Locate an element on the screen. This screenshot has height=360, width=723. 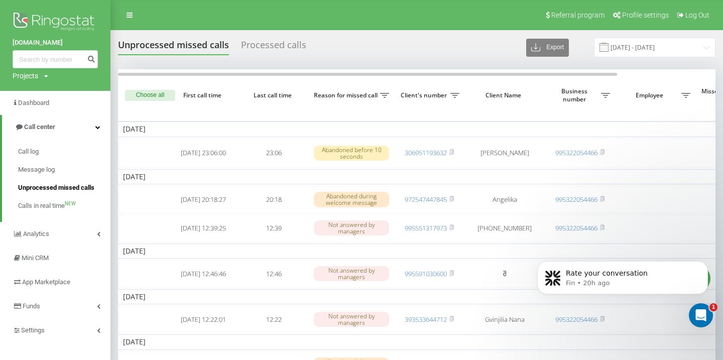
td: 12:22 is located at coordinates (274, 319).